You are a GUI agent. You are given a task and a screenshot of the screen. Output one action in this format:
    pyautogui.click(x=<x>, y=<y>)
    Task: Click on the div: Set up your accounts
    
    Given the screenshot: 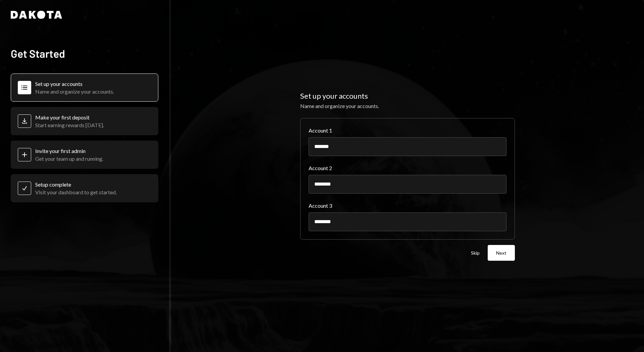 What is the action you would take?
    pyautogui.click(x=74, y=84)
    